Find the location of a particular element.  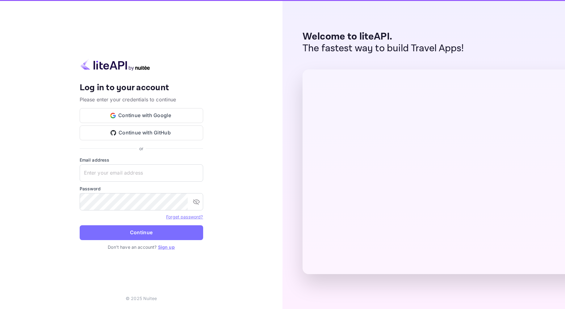

button: Continue is located at coordinates (141, 232).